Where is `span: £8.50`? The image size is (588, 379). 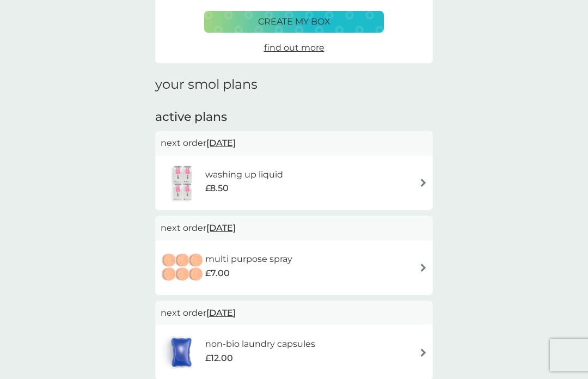
span: £8.50 is located at coordinates (217, 188).